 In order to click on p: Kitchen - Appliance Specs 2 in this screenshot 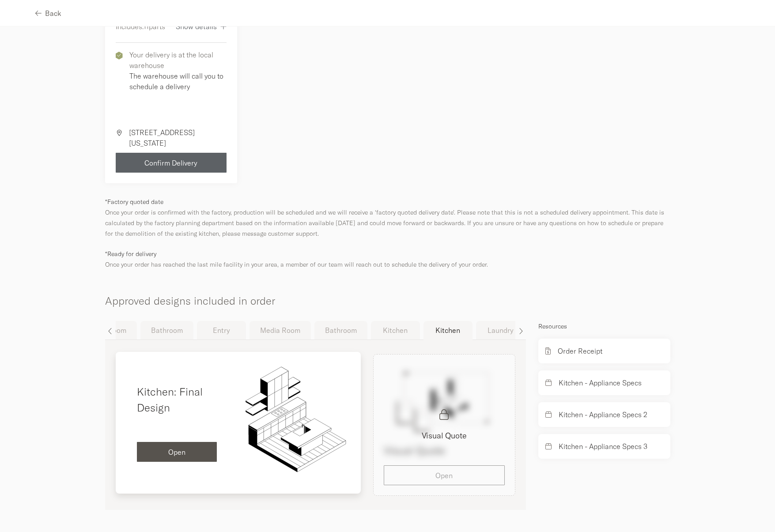, I will do `click(603, 415)`.